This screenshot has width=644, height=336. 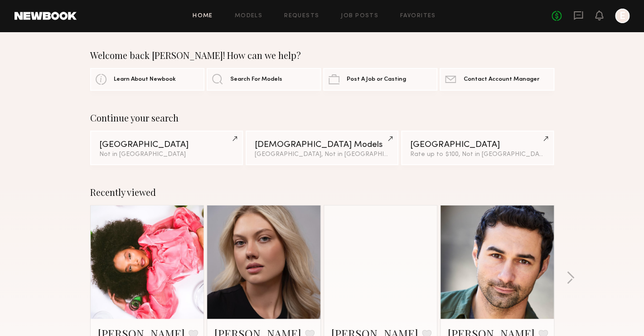 I want to click on a: Contact Account Manager, so click(x=497, y=79).